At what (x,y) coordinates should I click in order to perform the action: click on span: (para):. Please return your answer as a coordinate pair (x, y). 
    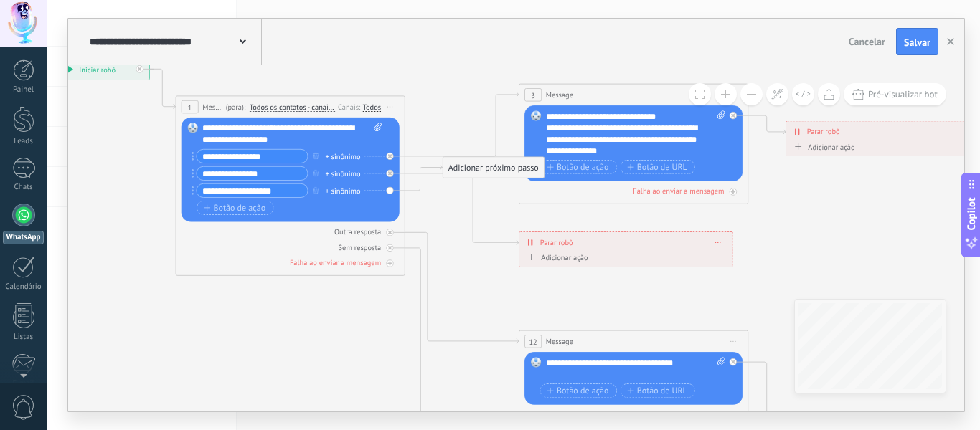
    Looking at the image, I should click on (236, 107).